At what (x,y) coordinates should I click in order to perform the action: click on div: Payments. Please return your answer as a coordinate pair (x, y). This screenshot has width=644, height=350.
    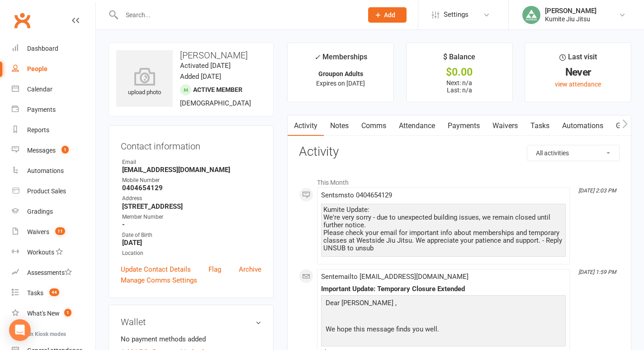
    Looking at the image, I should click on (41, 109).